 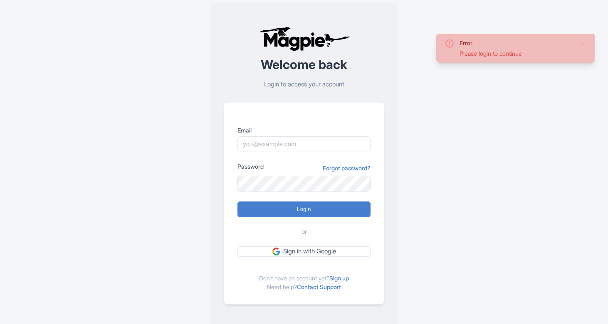 What do you see at coordinates (276, 252) in the screenshot?
I see `img: google.svg` at bounding box center [276, 252].